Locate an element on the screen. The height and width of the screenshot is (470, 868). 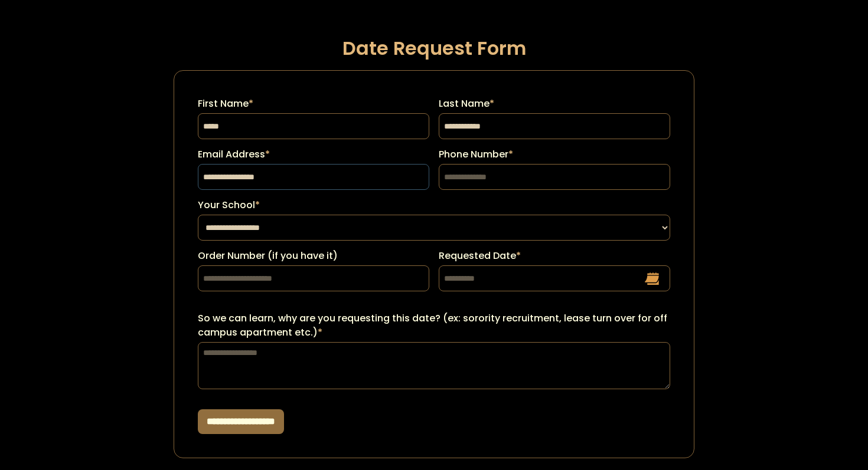
label: Requested Date is located at coordinates (554, 256).